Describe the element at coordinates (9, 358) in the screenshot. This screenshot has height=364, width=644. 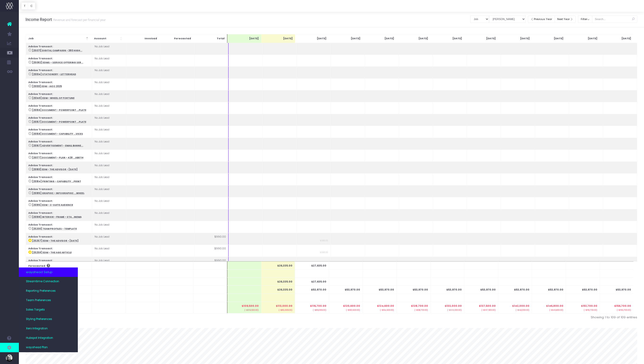
I see `img: images/default_profile_image.png` at that location.